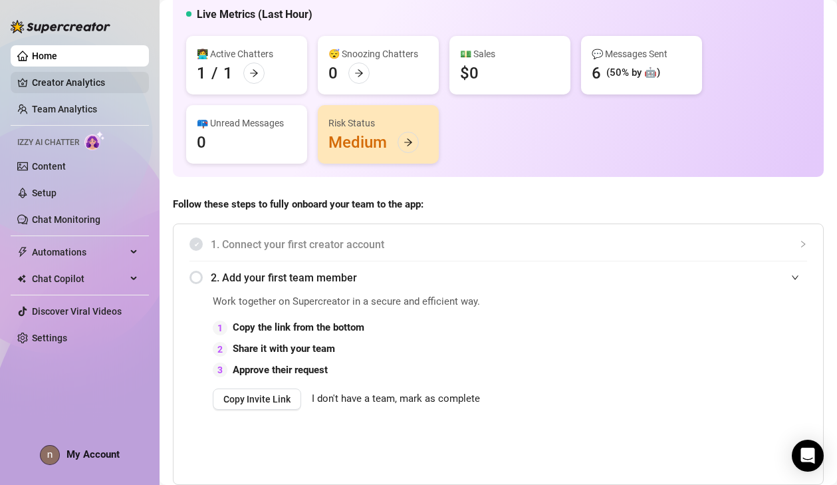 The height and width of the screenshot is (485, 837). Describe the element at coordinates (50, 455) in the screenshot. I see `img: ACg8ocJ7sqaRYEjjt2Mz2wCn5Jj5692-fBTsWo3i2YgytbimXg=s96-c` at that location.